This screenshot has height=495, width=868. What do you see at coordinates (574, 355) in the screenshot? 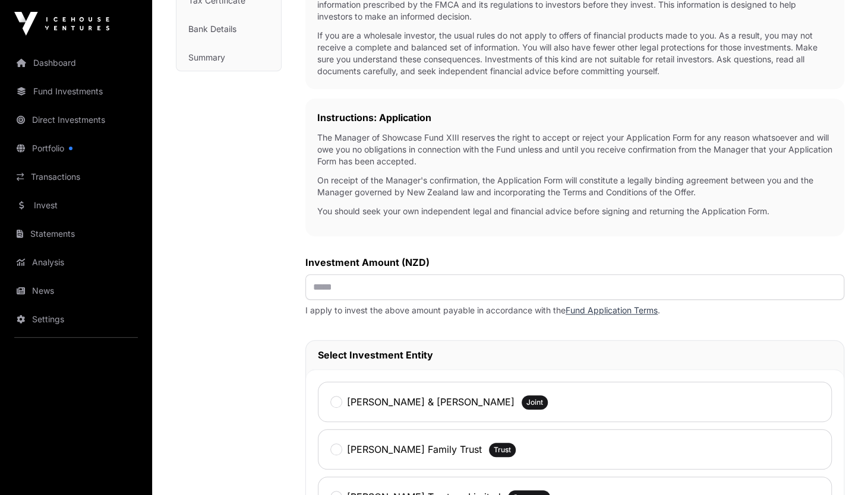
I see `h2: Select Investment Entity` at bounding box center [574, 355].